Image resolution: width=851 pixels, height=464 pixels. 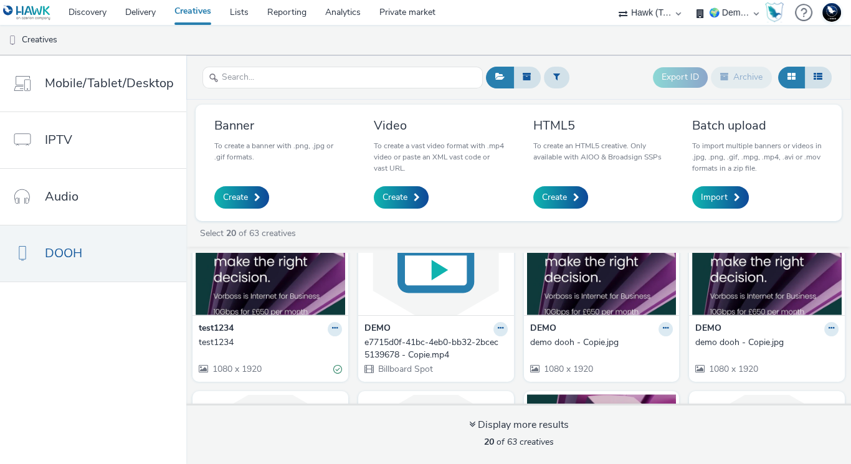 What do you see at coordinates (720, 197) in the screenshot?
I see `a: Import` at bounding box center [720, 197].